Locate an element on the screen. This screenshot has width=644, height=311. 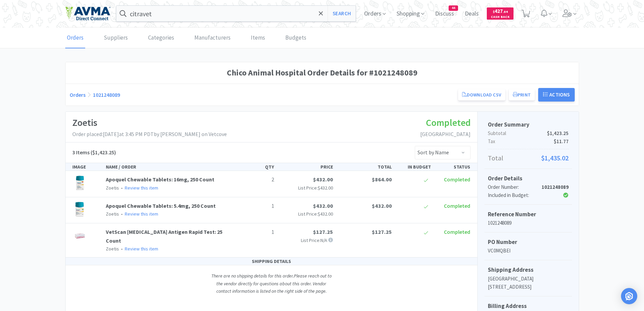
div: NAME / ORDER is located at coordinates (170, 167).